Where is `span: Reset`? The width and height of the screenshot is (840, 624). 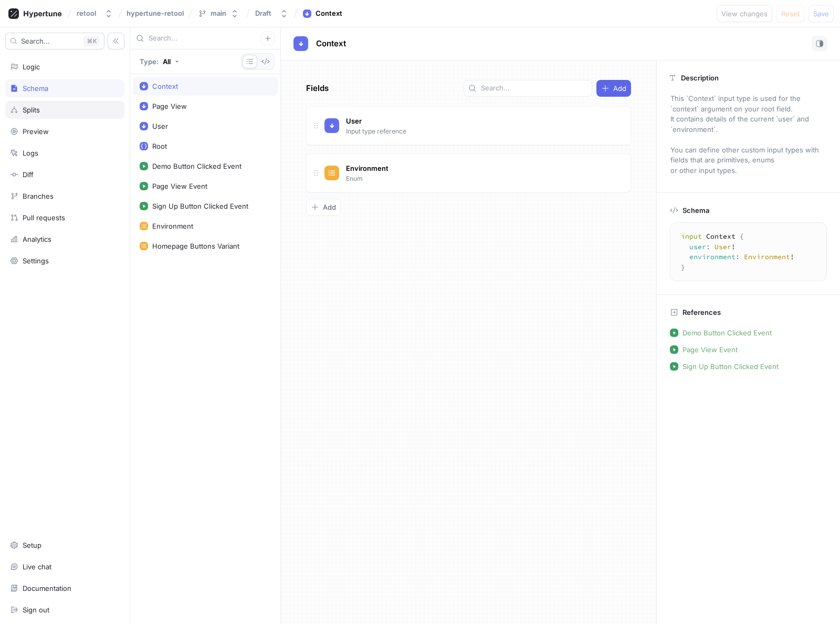
span: Reset is located at coordinates (790, 14).